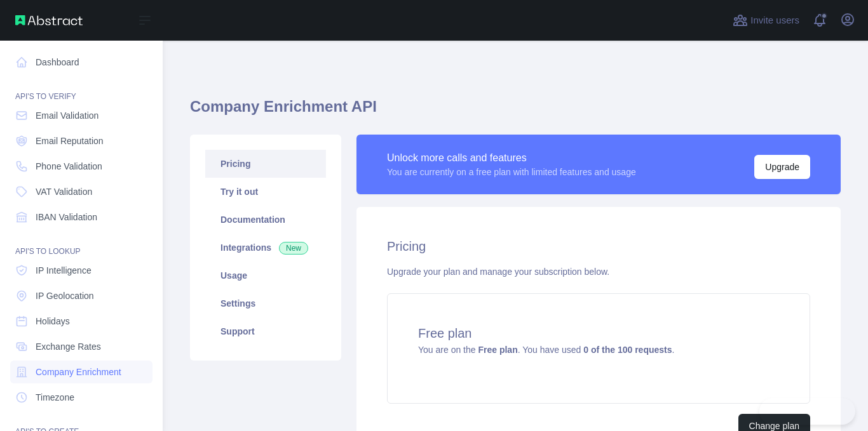  Describe the element at coordinates (294, 248) in the screenshot. I see `span: New` at that location.